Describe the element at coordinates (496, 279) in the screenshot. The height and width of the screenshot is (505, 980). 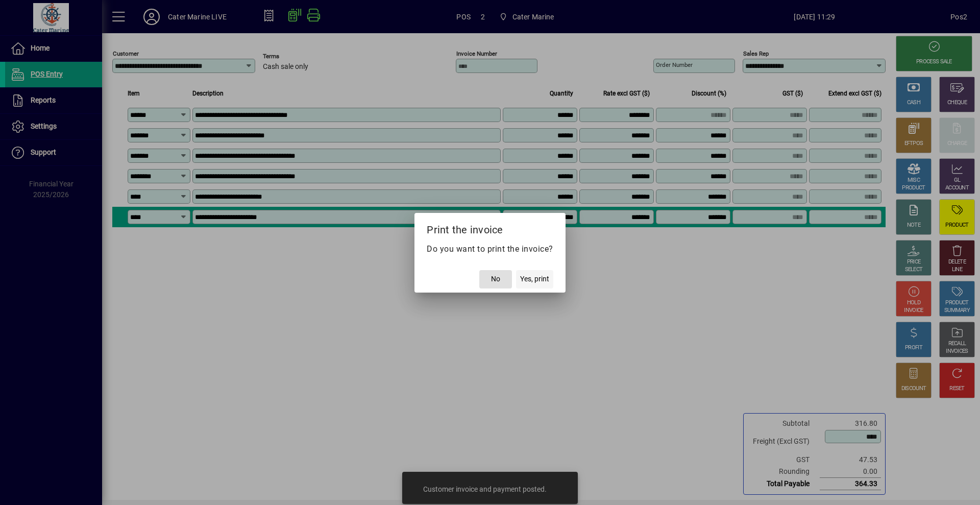
I see `span: No` at that location.